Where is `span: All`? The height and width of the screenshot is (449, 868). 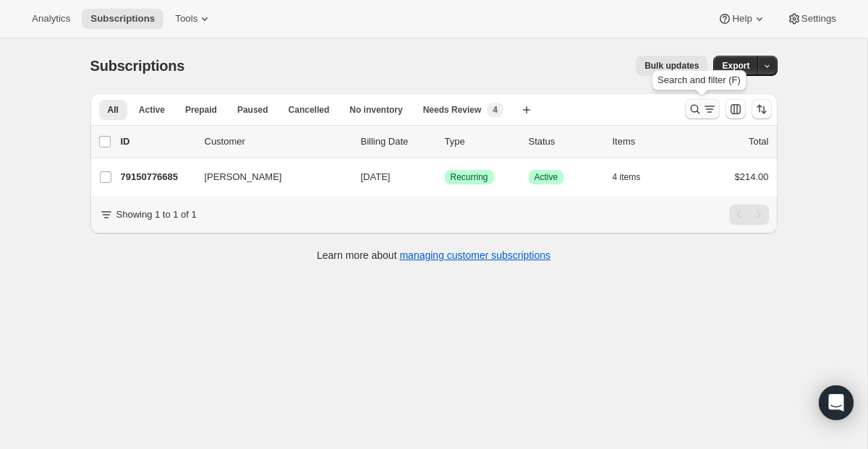 span: All is located at coordinates (112, 110).